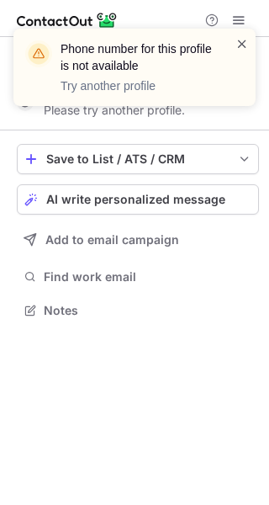 This screenshot has height=505, width=269. What do you see at coordinates (148, 277) in the screenshot?
I see `span: Find work email` at bounding box center [148, 277].